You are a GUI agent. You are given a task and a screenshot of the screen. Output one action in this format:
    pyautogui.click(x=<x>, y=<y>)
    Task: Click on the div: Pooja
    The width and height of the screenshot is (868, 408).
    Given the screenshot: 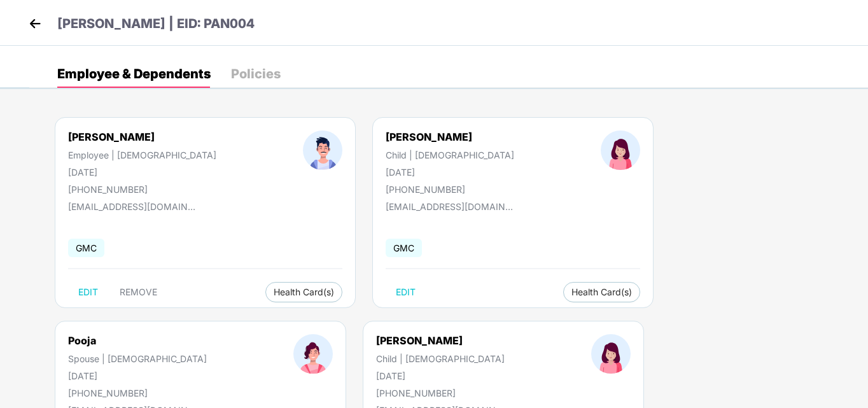 What is the action you would take?
    pyautogui.click(x=137, y=341)
    